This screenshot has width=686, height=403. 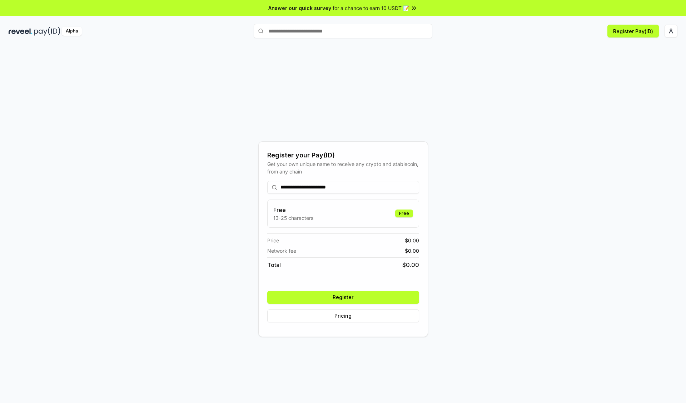 I want to click on span: for a chance to earn 10 USDT 📝, so click(x=371, y=8).